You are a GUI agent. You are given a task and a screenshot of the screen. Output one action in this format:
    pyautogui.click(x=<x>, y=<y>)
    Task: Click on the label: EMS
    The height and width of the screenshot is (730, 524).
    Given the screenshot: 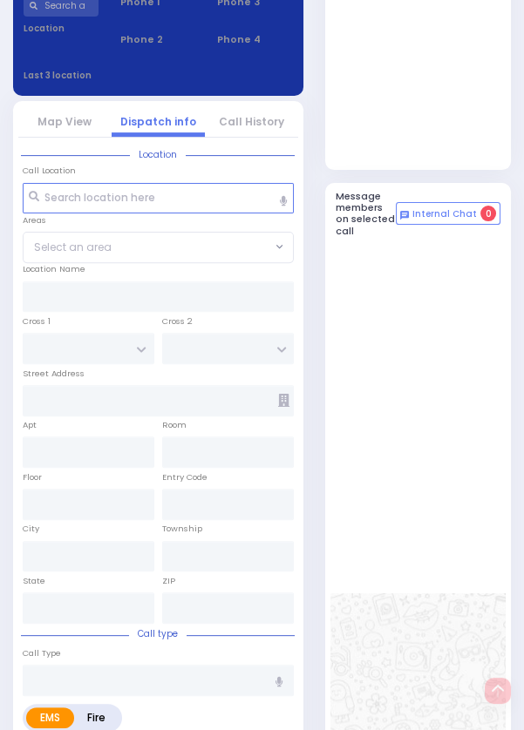 What is the action you would take?
    pyautogui.click(x=50, y=718)
    